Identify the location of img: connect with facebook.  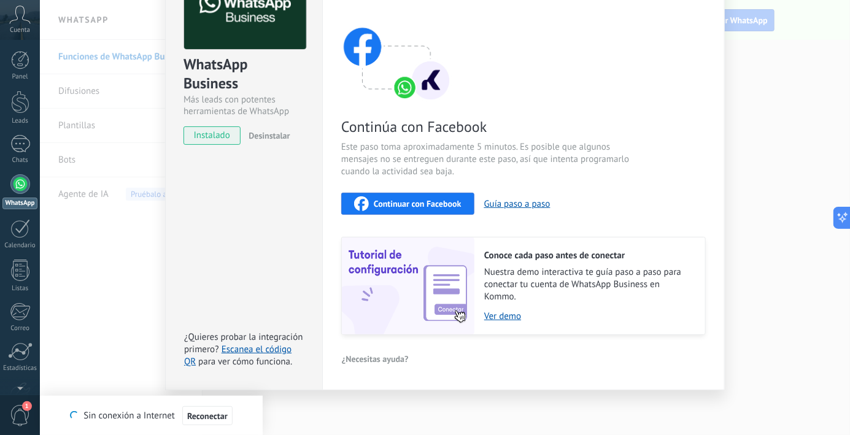
(396, 53).